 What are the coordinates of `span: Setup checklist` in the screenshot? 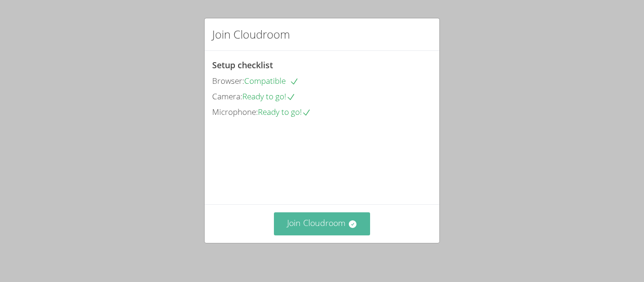 It's located at (242, 65).